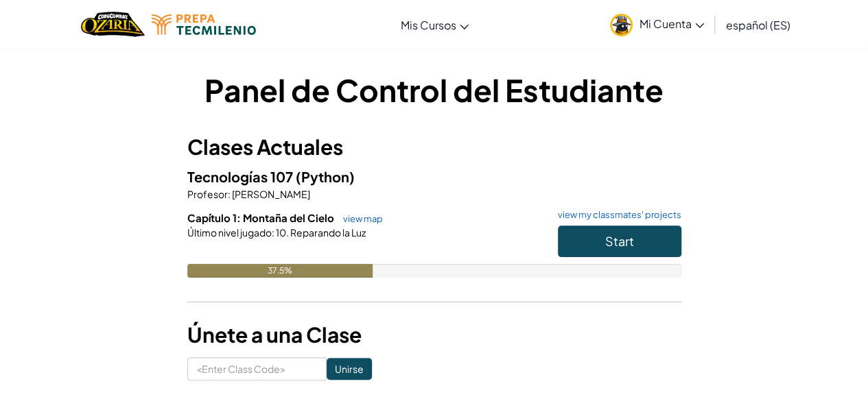 The height and width of the screenshot is (401, 868). What do you see at coordinates (758, 24) in the screenshot?
I see `span: español (ES)` at bounding box center [758, 24].